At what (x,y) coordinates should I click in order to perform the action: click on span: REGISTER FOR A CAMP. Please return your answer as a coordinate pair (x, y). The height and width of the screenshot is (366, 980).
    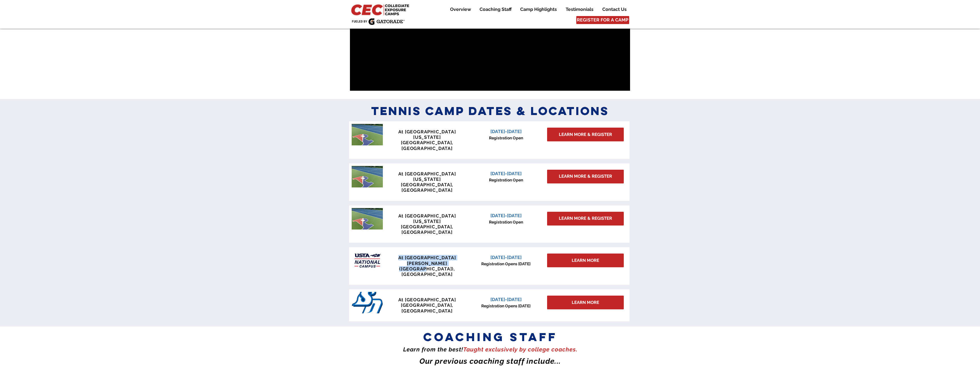
    Looking at the image, I should click on (603, 20).